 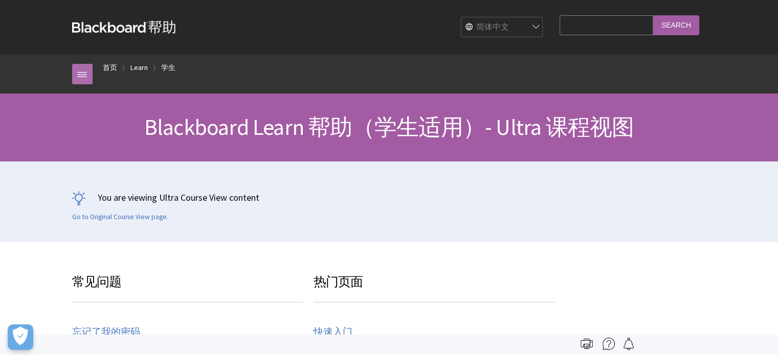 I want to click on img: More help, so click(x=608, y=344).